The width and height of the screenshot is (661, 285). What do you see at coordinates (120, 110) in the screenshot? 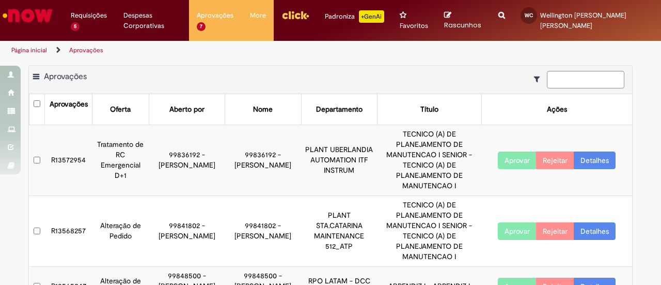
I see `div: Oferta` at bounding box center [120, 110].